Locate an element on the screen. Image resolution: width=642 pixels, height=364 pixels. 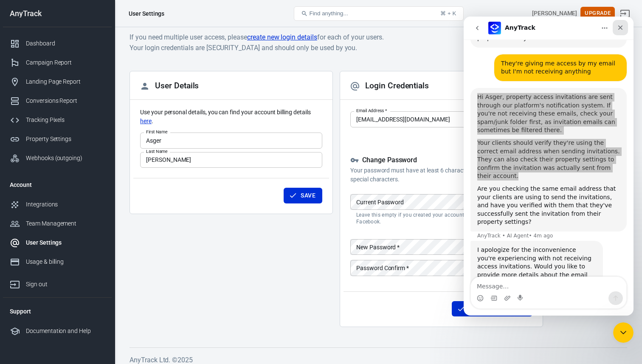
textarea: Message… is located at coordinates (85, 267).